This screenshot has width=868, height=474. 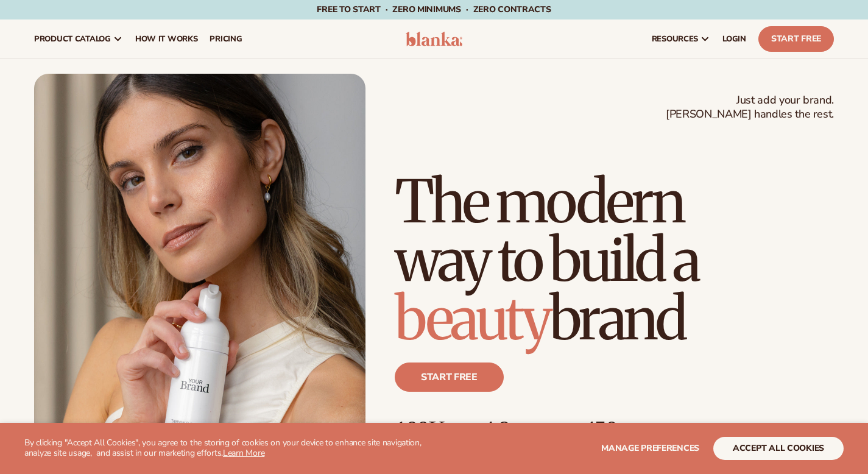 I want to click on span: beauty, so click(x=472, y=318).